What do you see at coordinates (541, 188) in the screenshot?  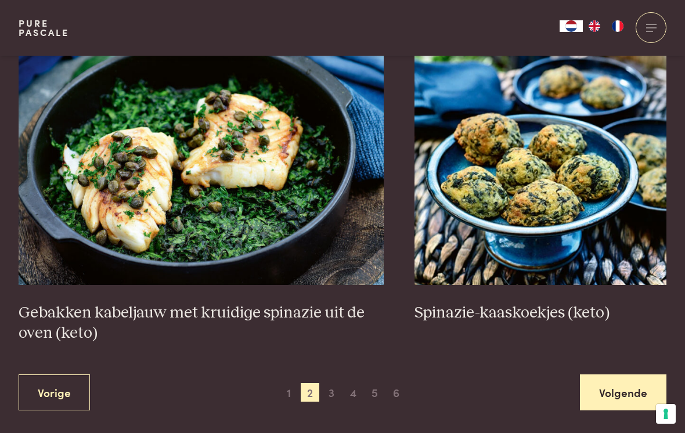 I see `a: Spinazie-kaaskoekjes (keto) Spinazie-kaaskoekjes (keto)` at bounding box center [541, 188].